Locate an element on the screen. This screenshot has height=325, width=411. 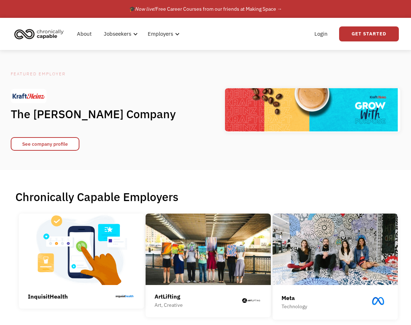
div: Featured Employer is located at coordinates (98, 74).